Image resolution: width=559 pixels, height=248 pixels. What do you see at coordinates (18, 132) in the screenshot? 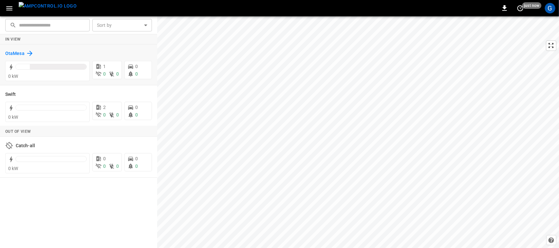
I see `strong: Out of View` at bounding box center [18, 132].